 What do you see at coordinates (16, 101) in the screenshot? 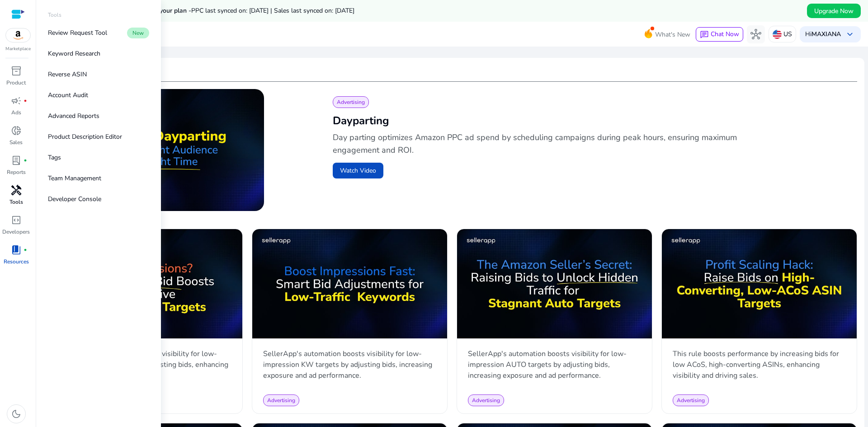
I see `span: campaign` at bounding box center [16, 101].